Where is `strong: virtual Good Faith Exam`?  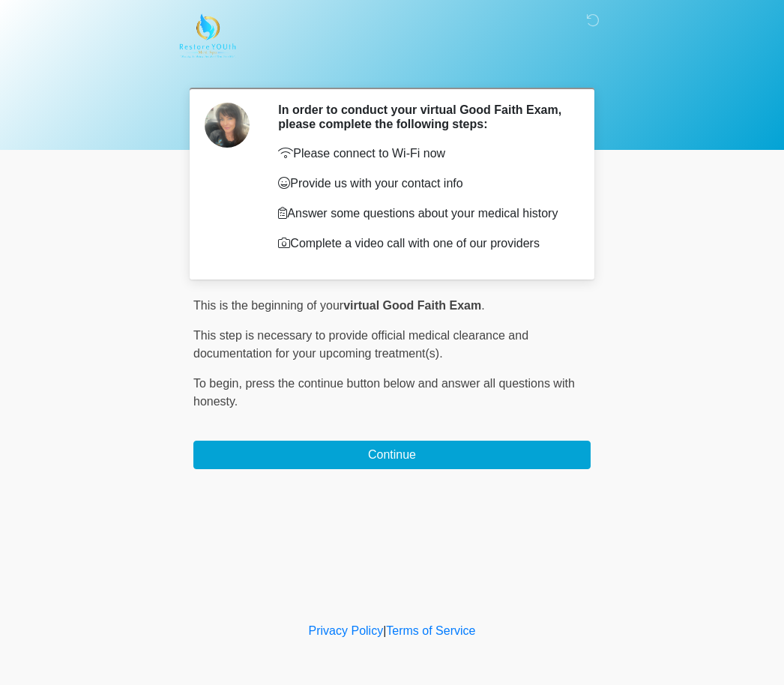 strong: virtual Good Faith Exam is located at coordinates (413, 305).